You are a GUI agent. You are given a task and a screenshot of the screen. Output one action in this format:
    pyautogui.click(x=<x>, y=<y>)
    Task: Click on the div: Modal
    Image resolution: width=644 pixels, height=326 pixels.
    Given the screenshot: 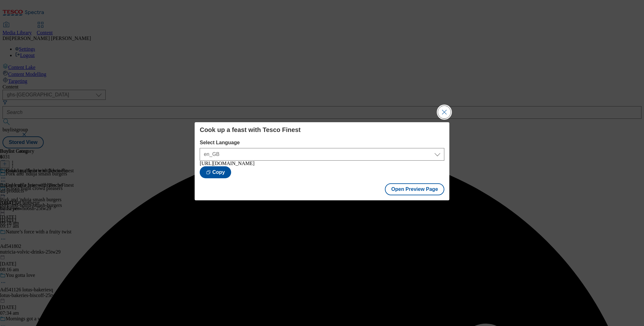 What is the action you would take?
    pyautogui.click(x=322, y=161)
    